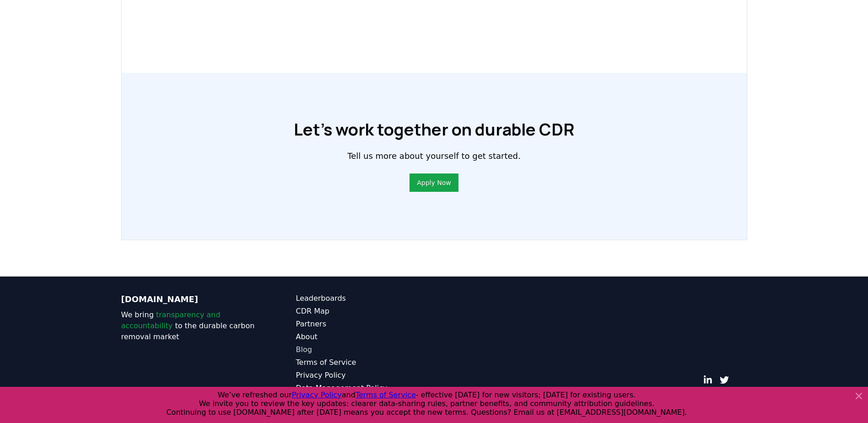  I want to click on a: CDR Map, so click(365, 311).